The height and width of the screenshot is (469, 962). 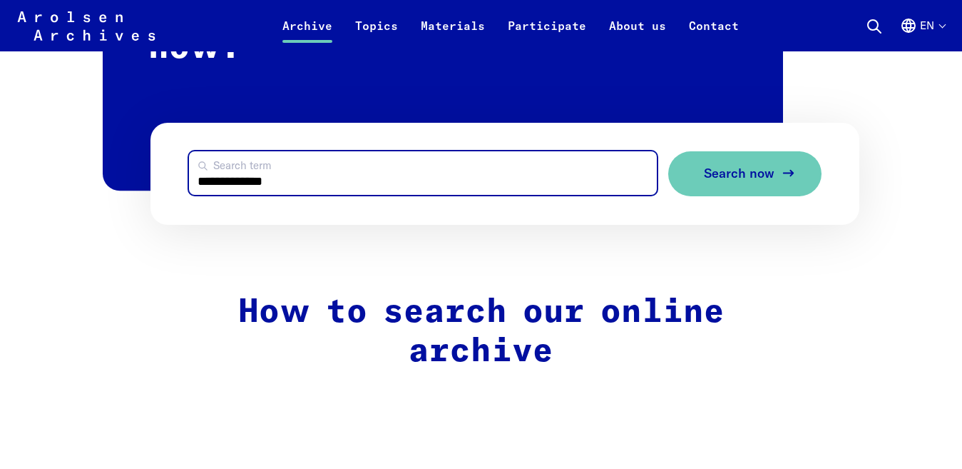 I want to click on button: English, language selection, so click(x=922, y=34).